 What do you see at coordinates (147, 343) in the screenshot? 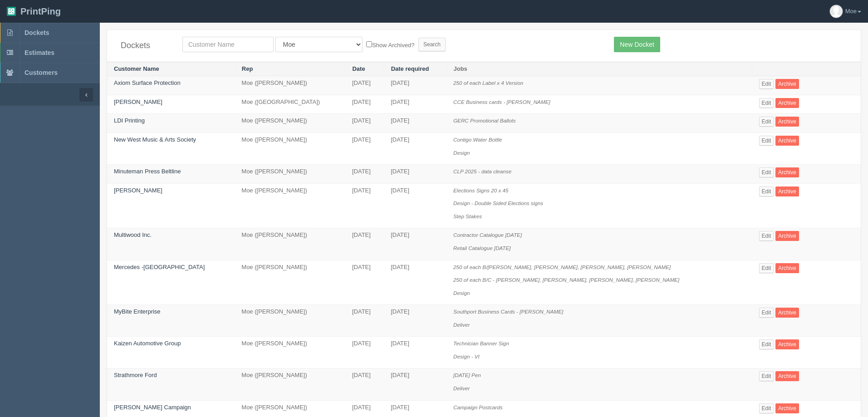
I see `a: Kaizen Automotive Group` at bounding box center [147, 343].